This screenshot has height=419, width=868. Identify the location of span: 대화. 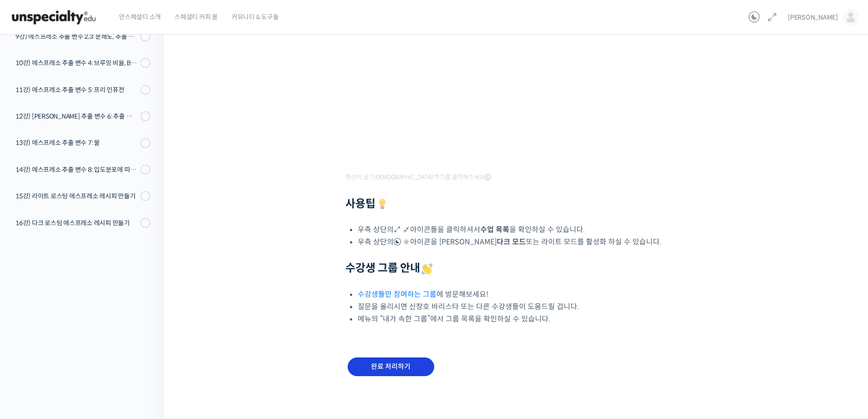
(89, 306).